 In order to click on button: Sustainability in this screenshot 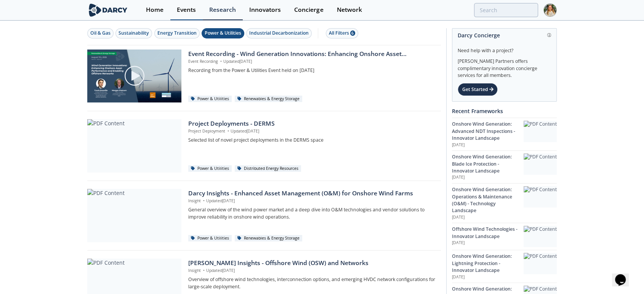, I will do `click(134, 33)`.